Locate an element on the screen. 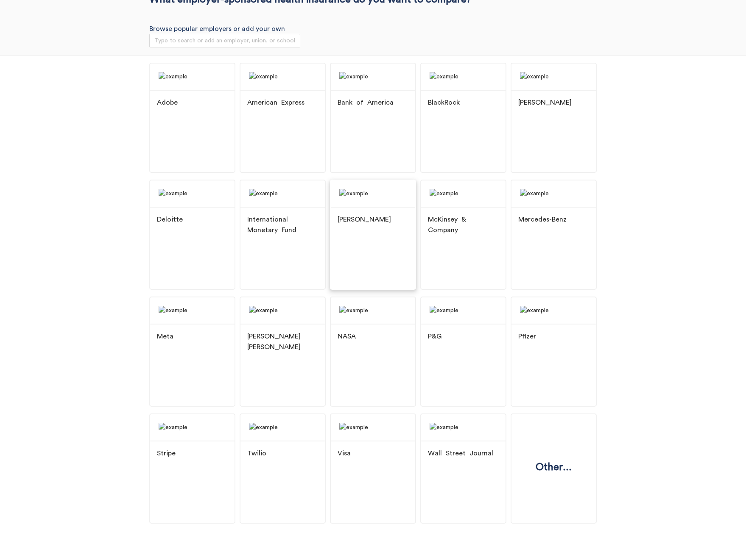  div: BlackRock is located at coordinates (443, 103).